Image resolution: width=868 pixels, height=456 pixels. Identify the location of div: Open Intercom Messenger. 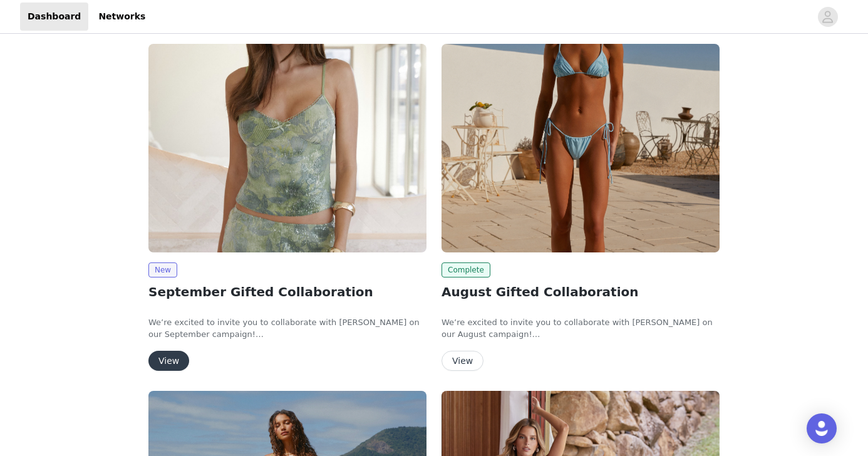
(822, 429).